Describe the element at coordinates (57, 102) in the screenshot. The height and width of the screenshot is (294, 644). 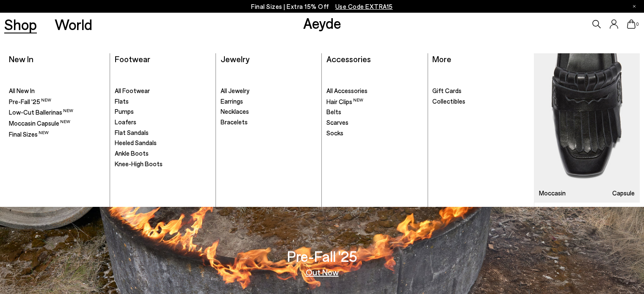
I see `a: Pre-Fall '25` at that location.